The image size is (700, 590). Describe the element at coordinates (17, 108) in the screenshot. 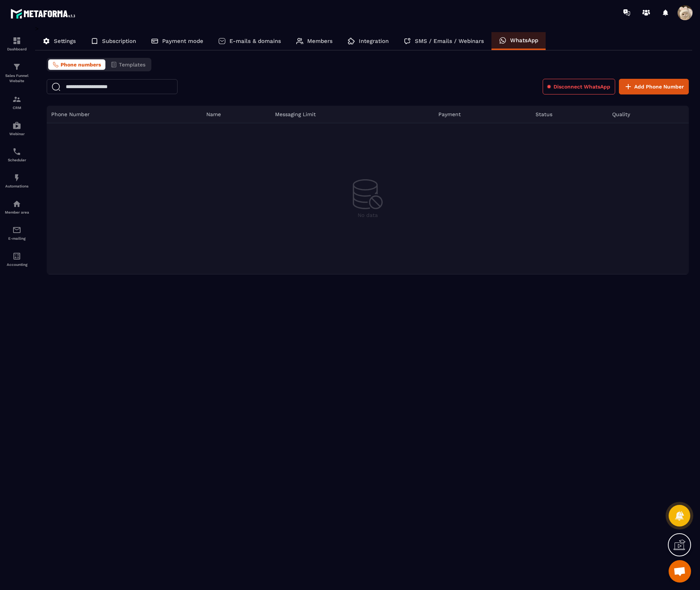

I see `p: CRM` at that location.